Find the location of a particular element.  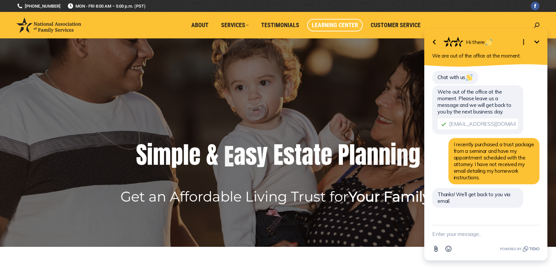

span: Customer Service is located at coordinates (396, 25).